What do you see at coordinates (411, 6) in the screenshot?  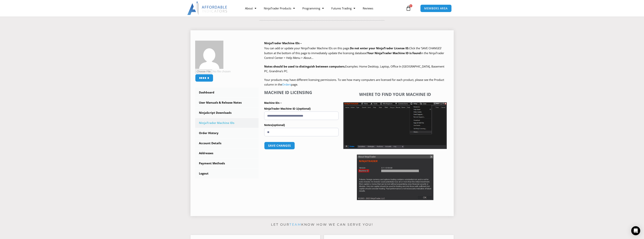 I see `span: 0` at bounding box center [411, 6].